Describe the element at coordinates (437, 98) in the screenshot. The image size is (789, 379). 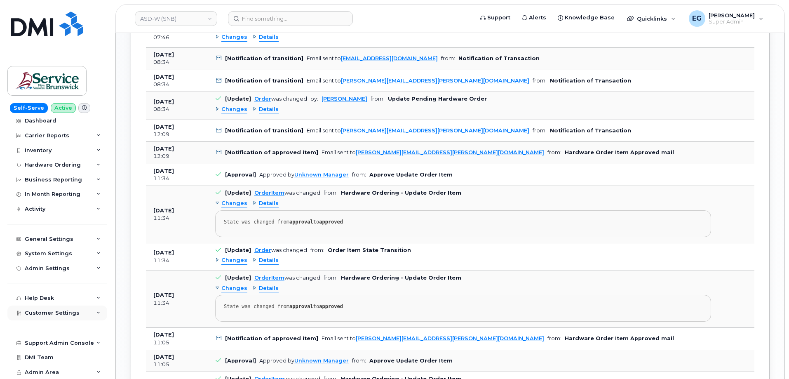
I see `b: Update Pending Hardware Order` at that location.